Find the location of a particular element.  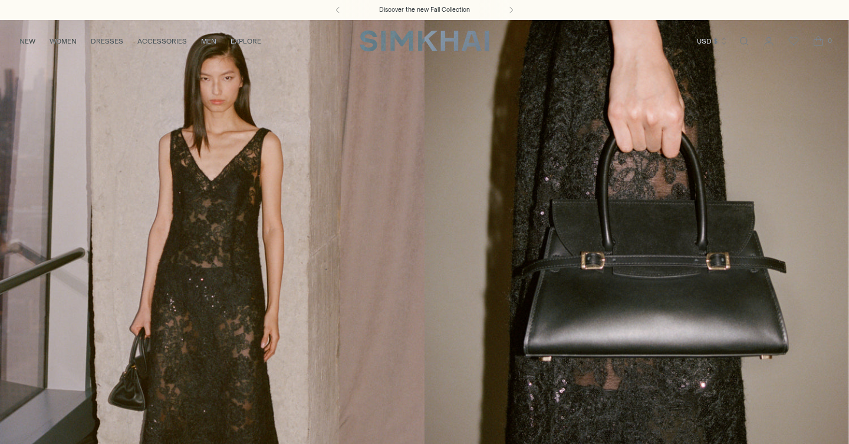

a: NEW is located at coordinates (27, 41).